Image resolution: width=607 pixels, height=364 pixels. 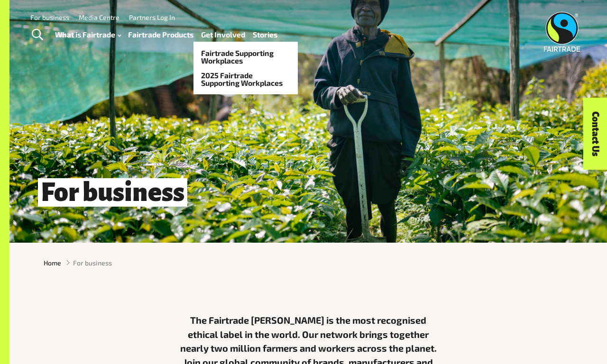 I want to click on a: Media Centre, so click(x=99, y=17).